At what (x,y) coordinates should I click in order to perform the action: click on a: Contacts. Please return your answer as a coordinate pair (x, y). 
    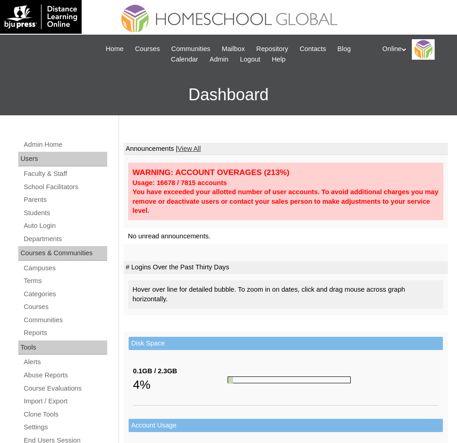
    Looking at the image, I should click on (313, 49).